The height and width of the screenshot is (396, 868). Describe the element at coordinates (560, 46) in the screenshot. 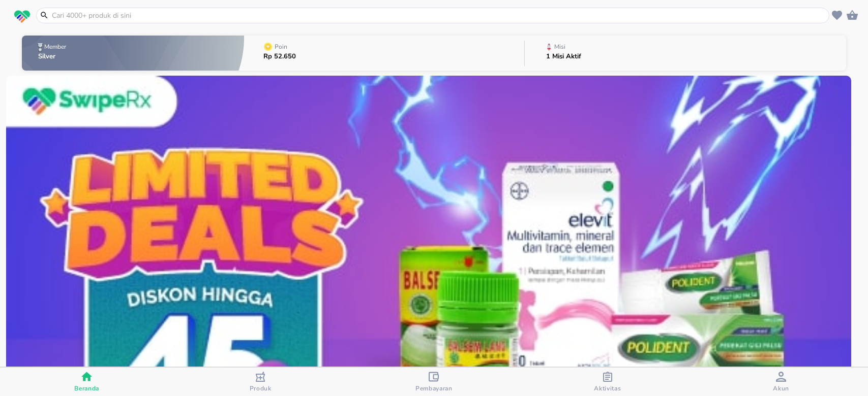

I see `p: Misi` at that location.